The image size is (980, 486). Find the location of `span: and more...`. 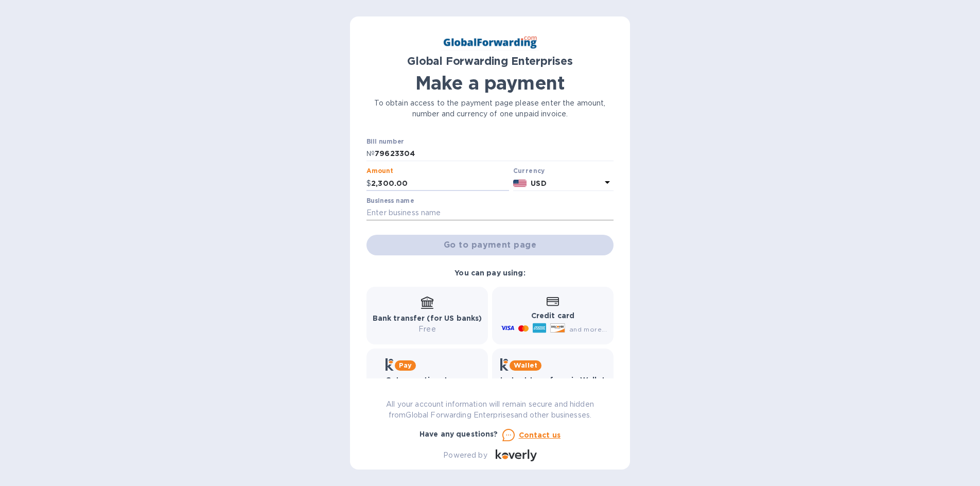

span: and more... is located at coordinates (588, 329).